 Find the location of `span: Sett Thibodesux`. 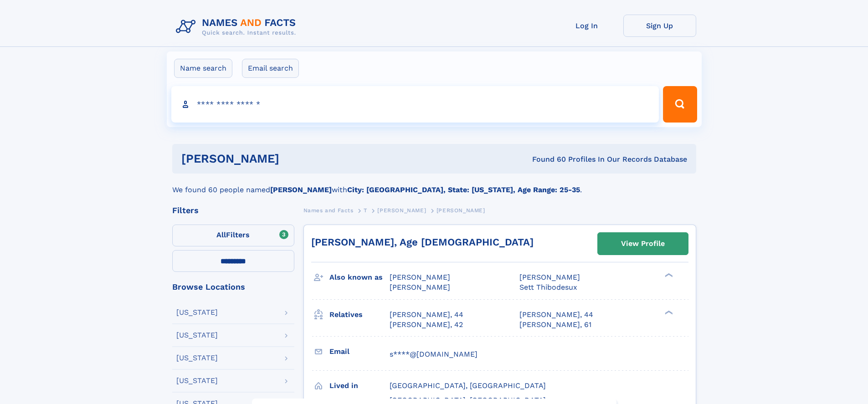

span: Sett Thibodesux is located at coordinates (548, 287).